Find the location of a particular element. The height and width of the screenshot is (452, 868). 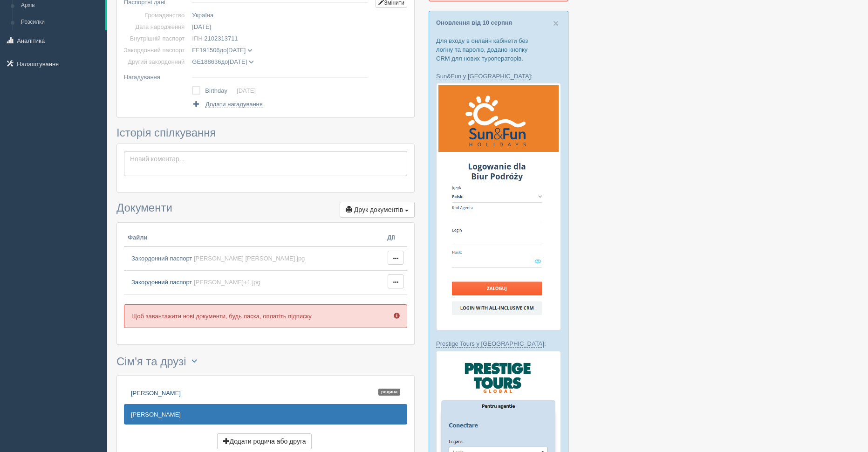

p: Для входу в онлайн кабінети без логіну та паролю, додано кнопку CRM для нових туроператорів. is located at coordinates (499, 49).